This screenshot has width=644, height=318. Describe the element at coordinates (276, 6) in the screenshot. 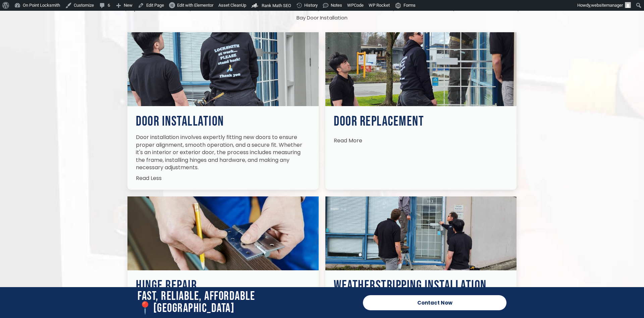

I see `span: Rank Math SEO` at that location.